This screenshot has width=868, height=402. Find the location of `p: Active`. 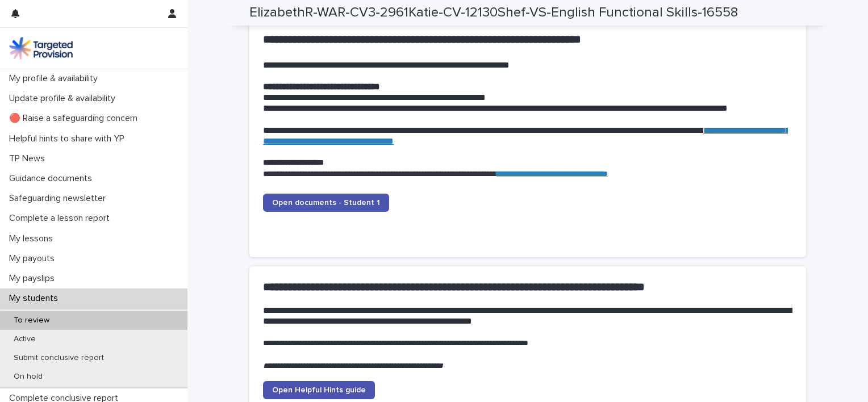

p: Active is located at coordinates (25, 339).